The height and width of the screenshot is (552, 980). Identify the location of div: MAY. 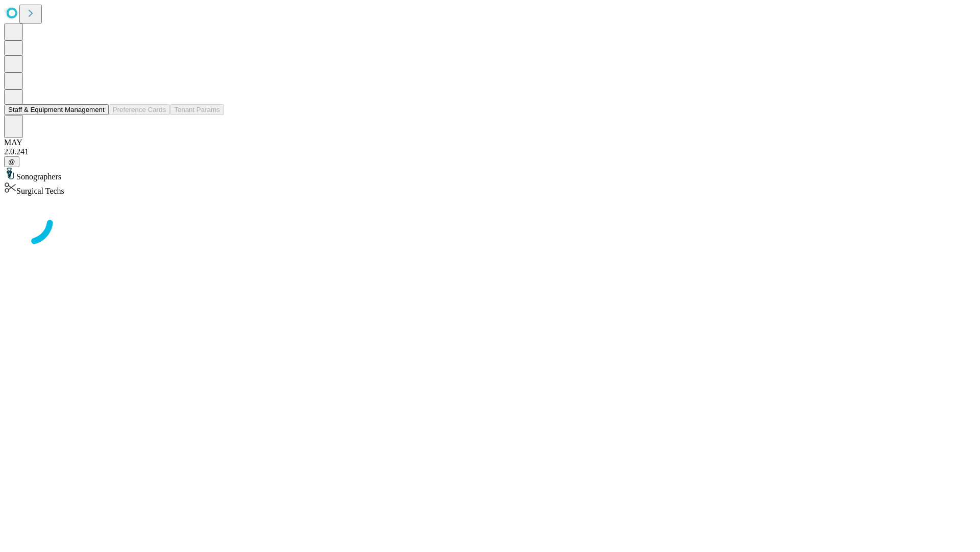
(490, 142).